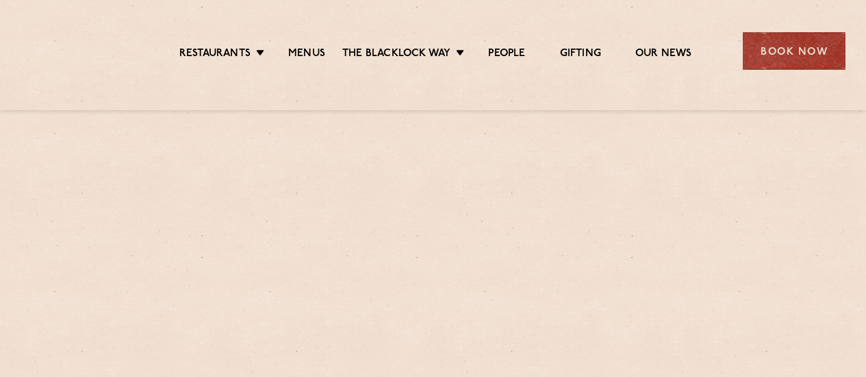 The height and width of the screenshot is (377, 866). What do you see at coordinates (664, 55) in the screenshot?
I see `a: Our News` at bounding box center [664, 55].